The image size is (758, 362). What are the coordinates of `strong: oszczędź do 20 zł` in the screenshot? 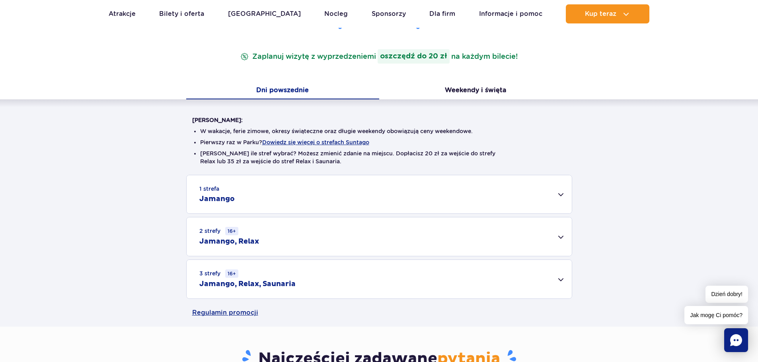 It's located at (413, 56).